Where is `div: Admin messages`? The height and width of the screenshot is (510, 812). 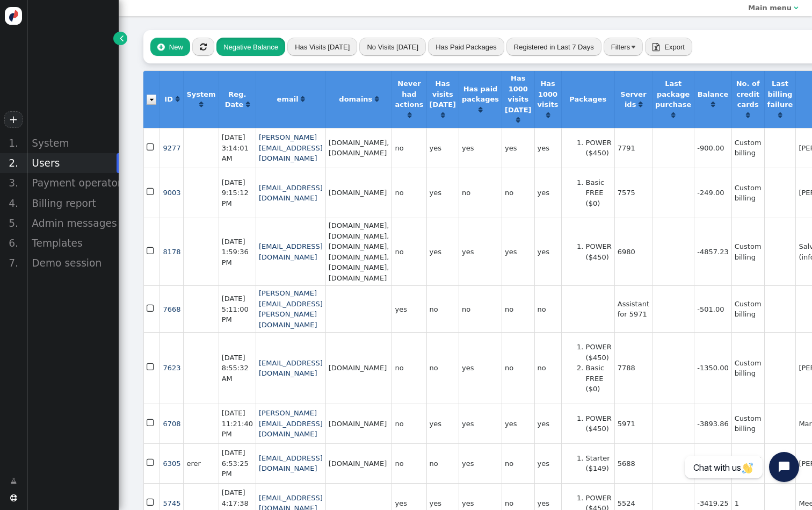 div: Admin messages is located at coordinates (72, 223).